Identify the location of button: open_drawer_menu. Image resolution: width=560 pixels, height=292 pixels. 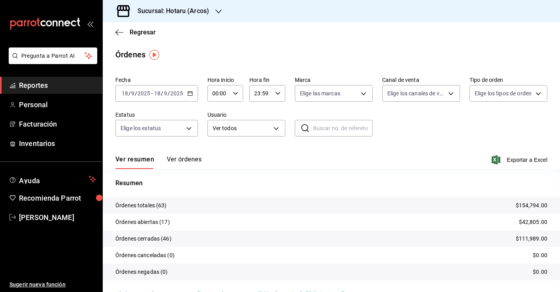
(90, 24).